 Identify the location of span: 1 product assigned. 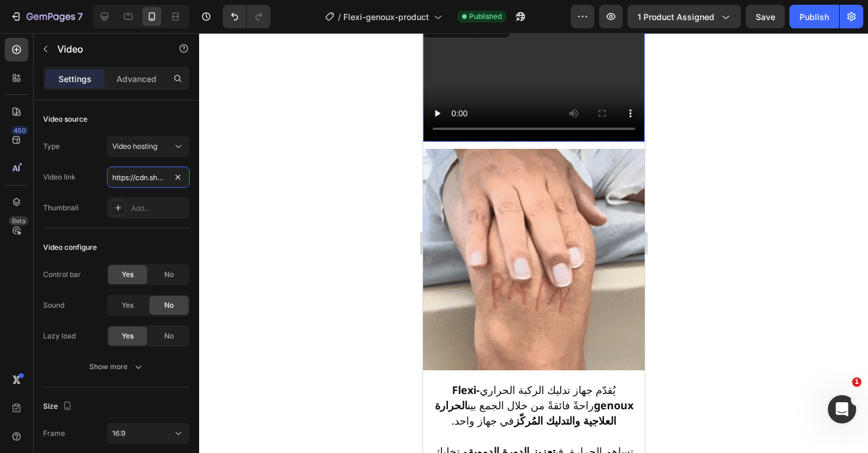
(675, 17).